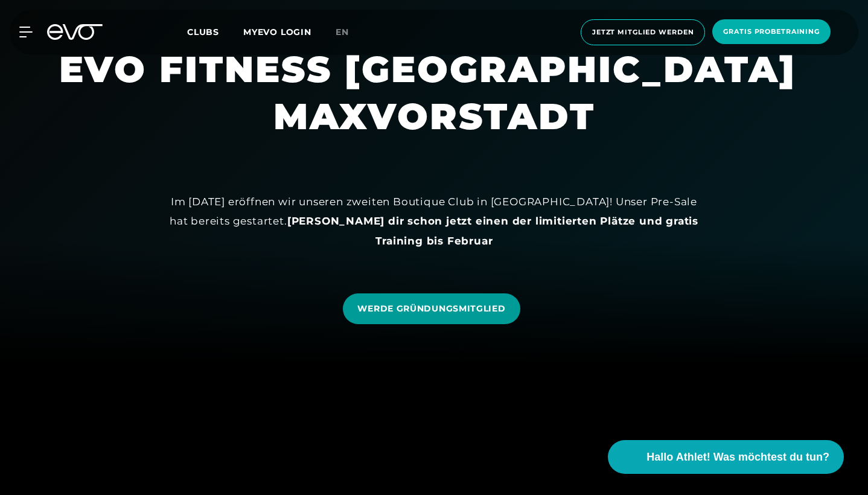 This screenshot has height=495, width=868. What do you see at coordinates (431, 309) in the screenshot?
I see `a: WERDE GRÜNDUNGSMITGLIED` at bounding box center [431, 309].